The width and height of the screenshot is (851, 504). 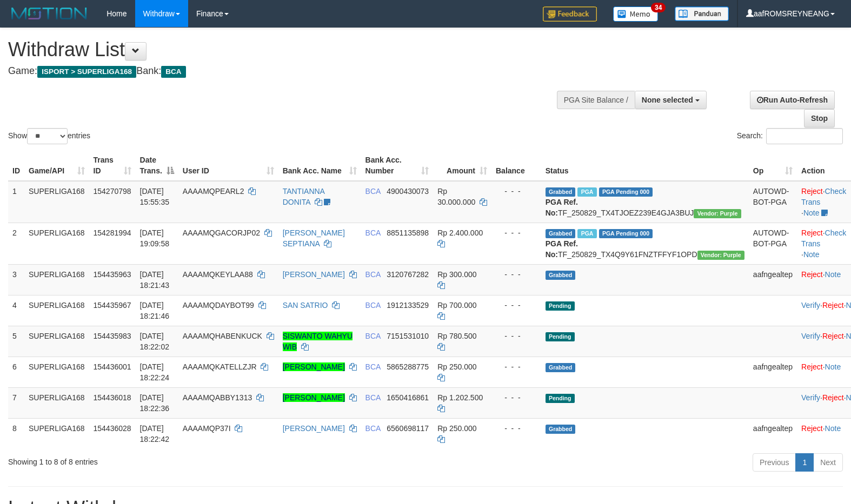 What do you see at coordinates (462, 166) in the screenshot?
I see `th: Amount: activate to sort column ascending` at bounding box center [462, 166].